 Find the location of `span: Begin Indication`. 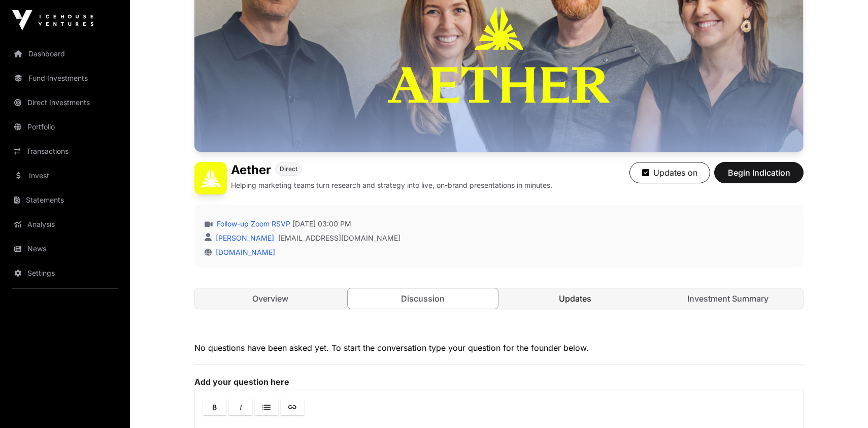

span: Begin Indication is located at coordinates (759, 173).